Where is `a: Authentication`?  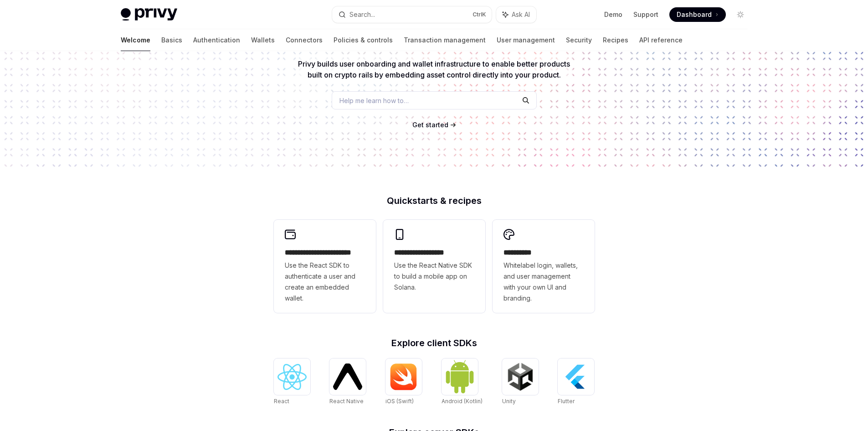
a: Authentication is located at coordinates (217, 40).